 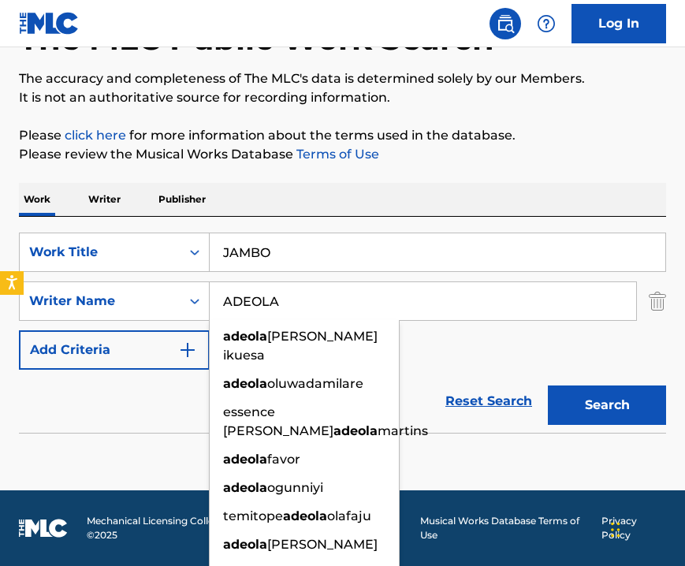 What do you see at coordinates (634, 528) in the screenshot?
I see `a: Privacy Policy` at bounding box center [634, 528].